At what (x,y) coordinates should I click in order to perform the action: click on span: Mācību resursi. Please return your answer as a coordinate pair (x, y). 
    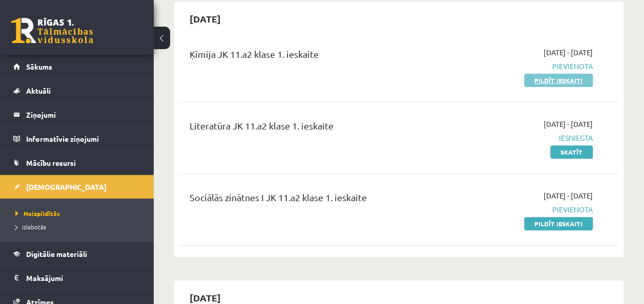
    Looking at the image, I should click on (51, 163).